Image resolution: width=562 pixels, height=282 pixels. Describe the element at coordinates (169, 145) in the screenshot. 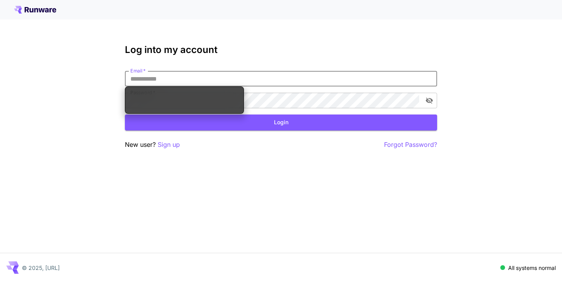

I see `p: Sign up` at that location.